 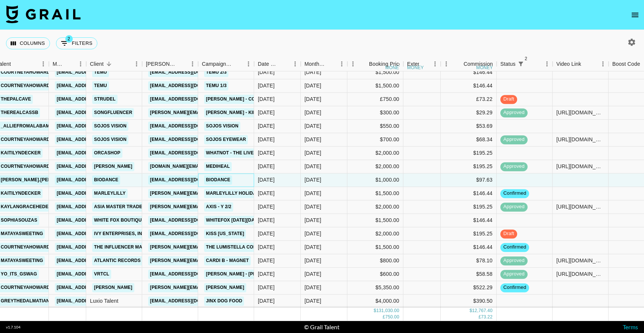 I want to click on span: confirmed, so click(x=515, y=193).